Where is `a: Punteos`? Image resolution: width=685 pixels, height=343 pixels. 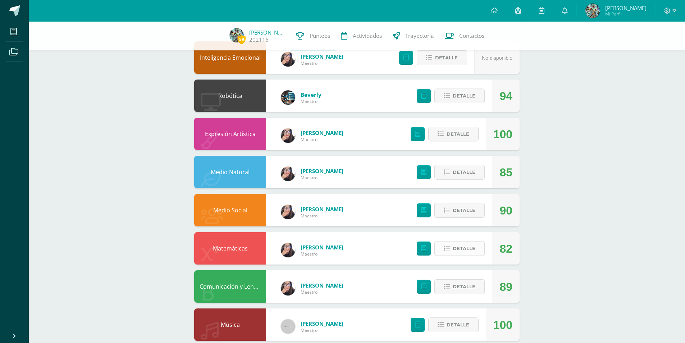
a: Punteos is located at coordinates (313, 36).